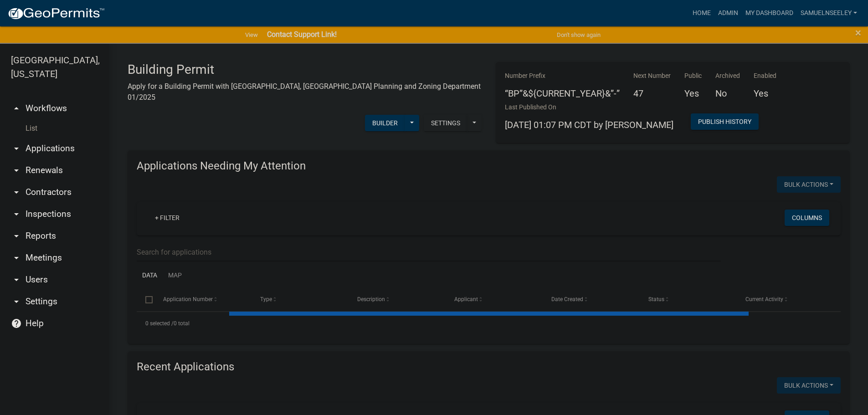 This screenshot has width=868, height=415. I want to click on datatable-header-cell: Type, so click(299, 300).